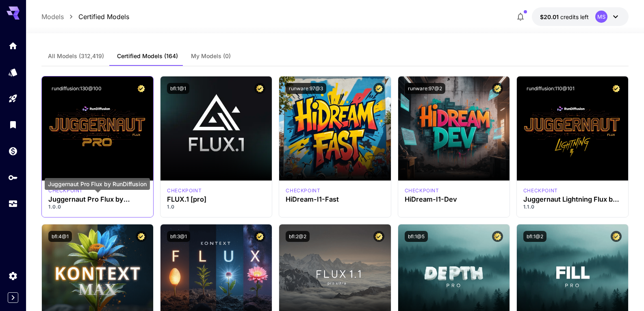  What do you see at coordinates (179, 236) in the screenshot?
I see `button: bfl:3@1` at bounding box center [179, 236].